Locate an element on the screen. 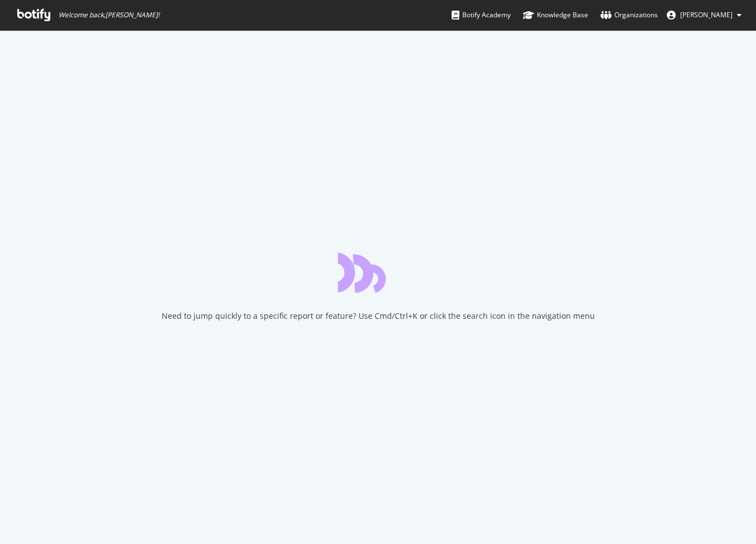 The width and height of the screenshot is (756, 544). div: Need to jump quickly to a specific report or feature? Use Cmd/Ctrl+K or click the search icon in ... is located at coordinates (378, 316).